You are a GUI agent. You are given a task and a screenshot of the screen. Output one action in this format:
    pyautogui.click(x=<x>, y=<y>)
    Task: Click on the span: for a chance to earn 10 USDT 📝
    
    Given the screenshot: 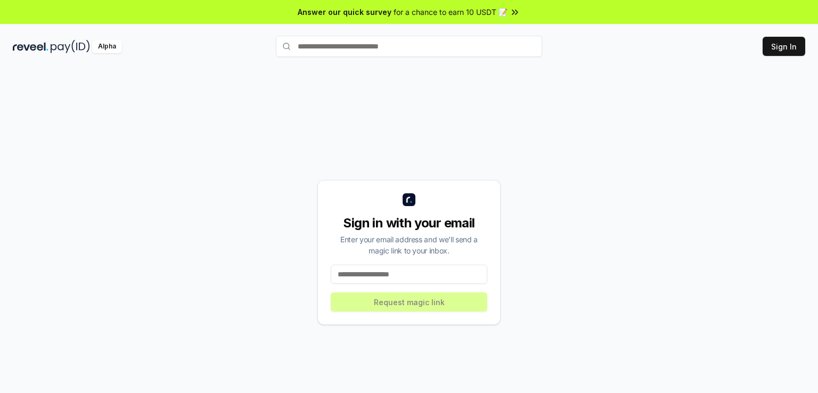 What is the action you would take?
    pyautogui.click(x=451, y=12)
    